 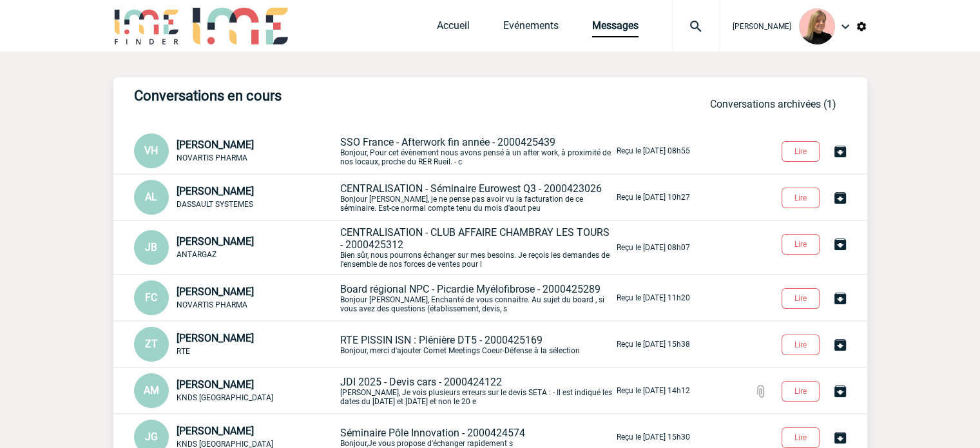 What do you see at coordinates (151, 247) in the screenshot?
I see `span: JB` at bounding box center [151, 247].